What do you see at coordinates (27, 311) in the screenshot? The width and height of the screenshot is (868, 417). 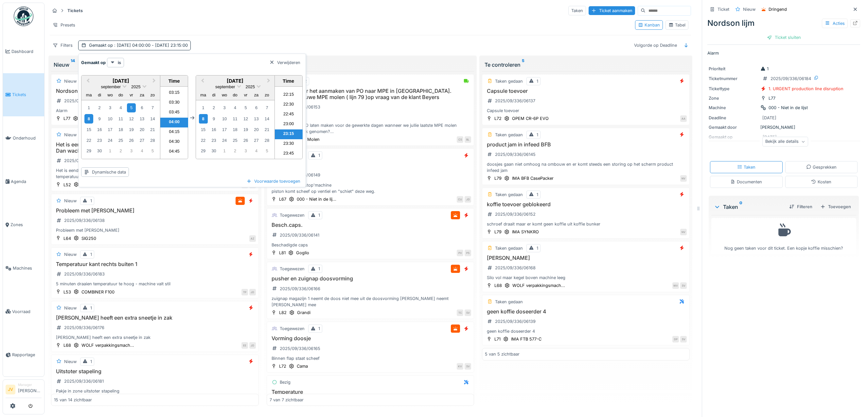 I see `span: Voorraad` at bounding box center [27, 311].